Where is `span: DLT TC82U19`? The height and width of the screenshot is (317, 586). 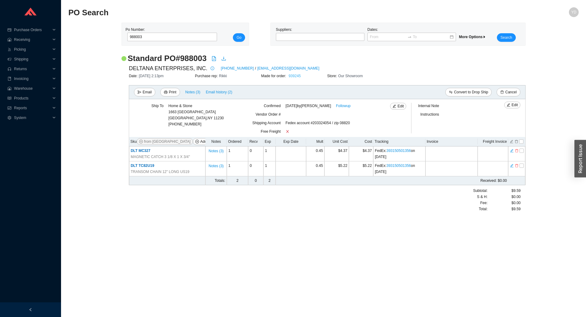 span: DLT TC82U19 is located at coordinates (142, 166).